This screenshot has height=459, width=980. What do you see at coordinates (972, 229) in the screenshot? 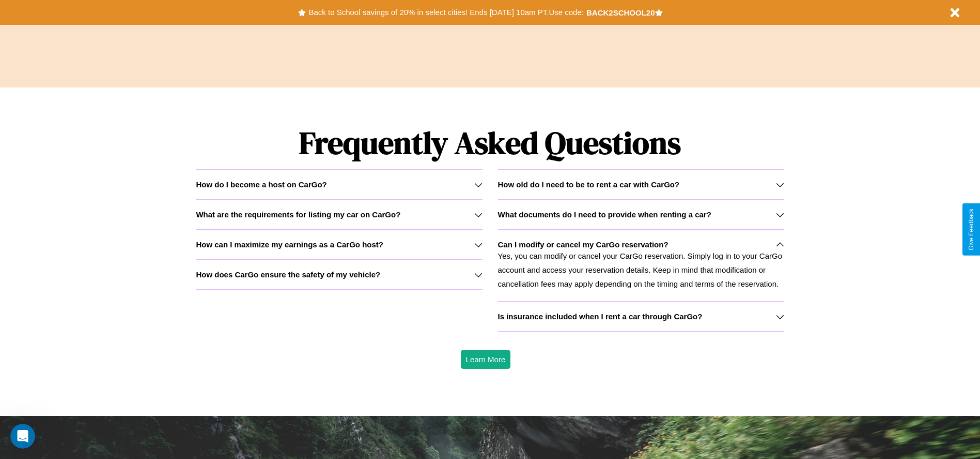
I see `div: Give Feedback` at bounding box center [972, 229].